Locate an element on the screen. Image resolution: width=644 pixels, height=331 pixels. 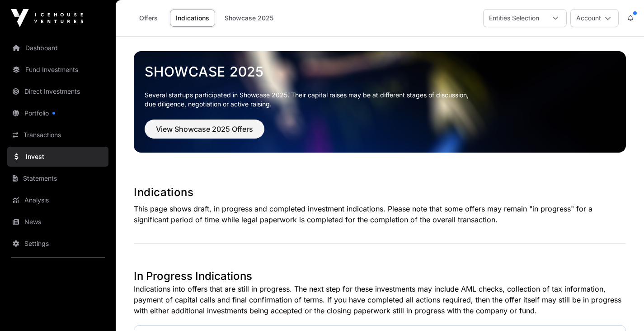
a: Indications is located at coordinates (193, 18).